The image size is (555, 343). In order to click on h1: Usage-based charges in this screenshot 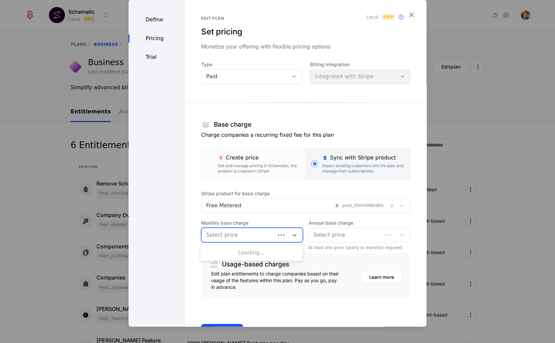, I will do `click(255, 265)`.